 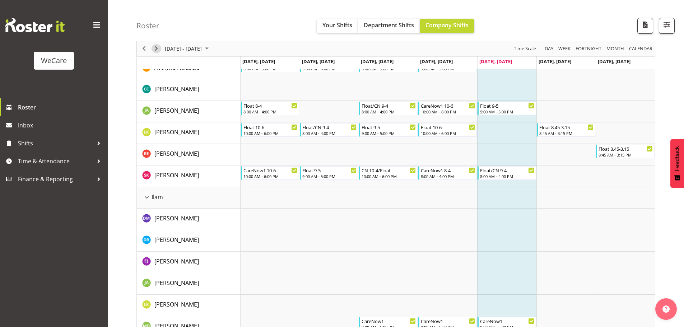 I want to click on h4: Roster, so click(x=148, y=26).